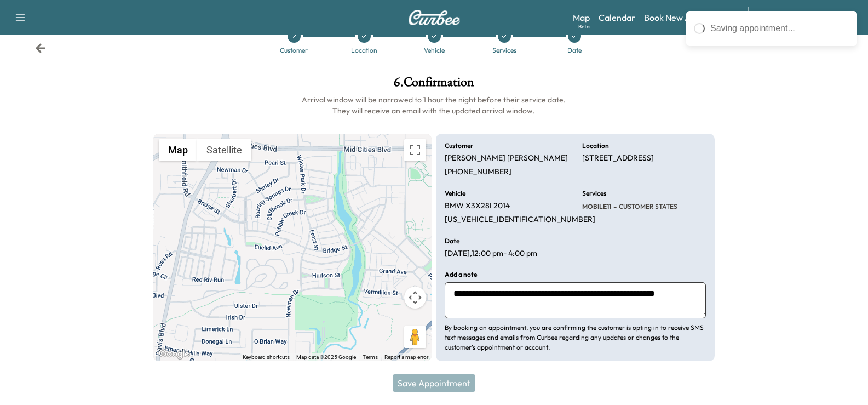 The height and width of the screenshot is (405, 868). What do you see at coordinates (178, 150) in the screenshot?
I see `button: Show street map` at bounding box center [178, 150].